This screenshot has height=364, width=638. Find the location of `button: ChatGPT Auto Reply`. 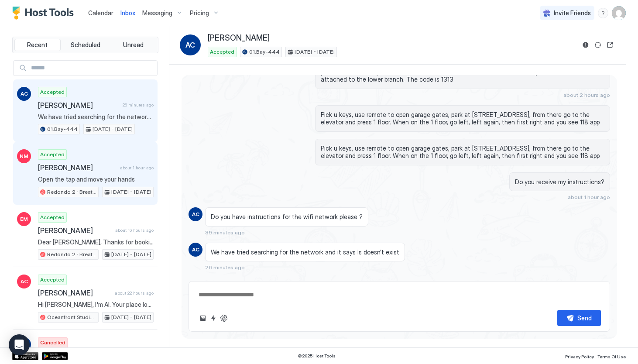

button: ChatGPT Auto Reply is located at coordinates (224, 318).